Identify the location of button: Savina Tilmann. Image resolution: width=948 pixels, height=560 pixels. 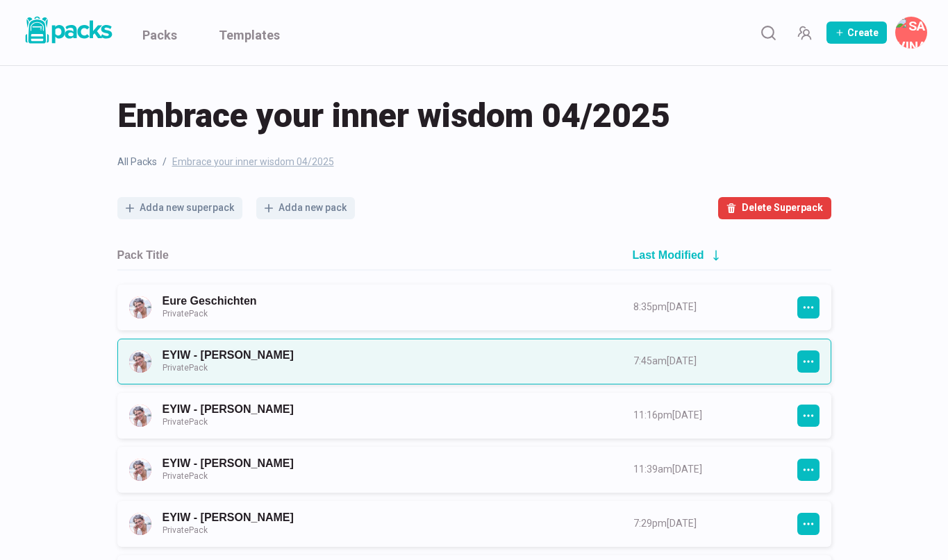
(911, 33).